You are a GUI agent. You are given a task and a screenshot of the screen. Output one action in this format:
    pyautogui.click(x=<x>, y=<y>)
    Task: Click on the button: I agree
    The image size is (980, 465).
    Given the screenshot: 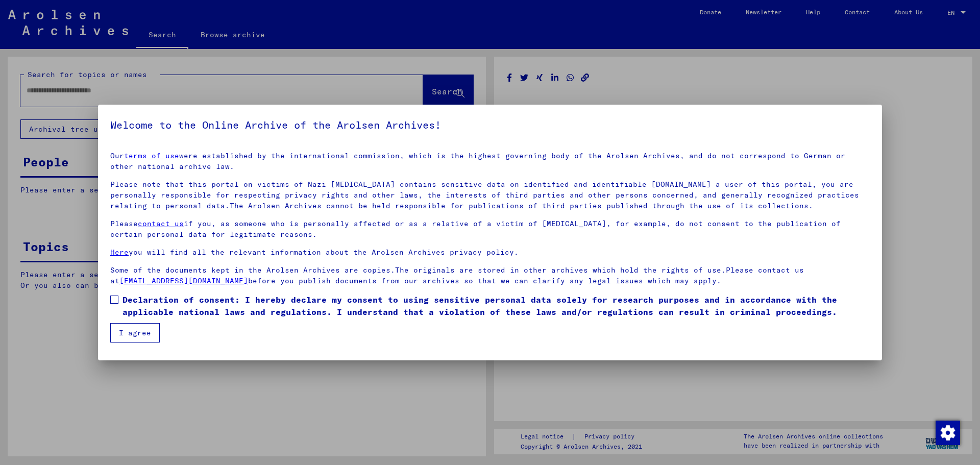 What is the action you would take?
    pyautogui.click(x=135, y=333)
    